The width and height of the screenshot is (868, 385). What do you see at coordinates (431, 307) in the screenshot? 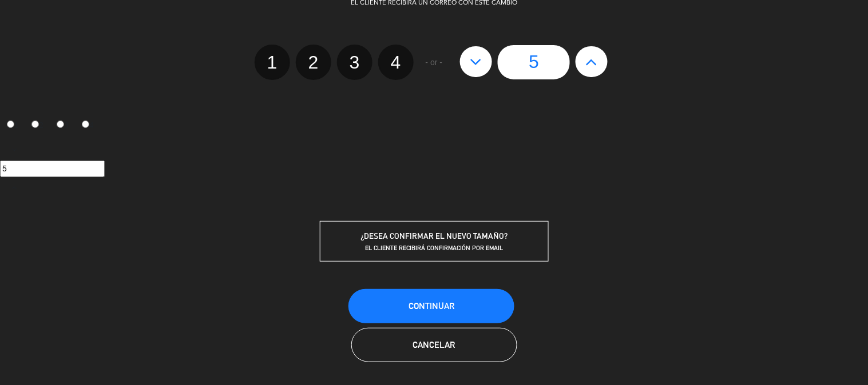
I see `button: Continuar` at bounding box center [431, 307].